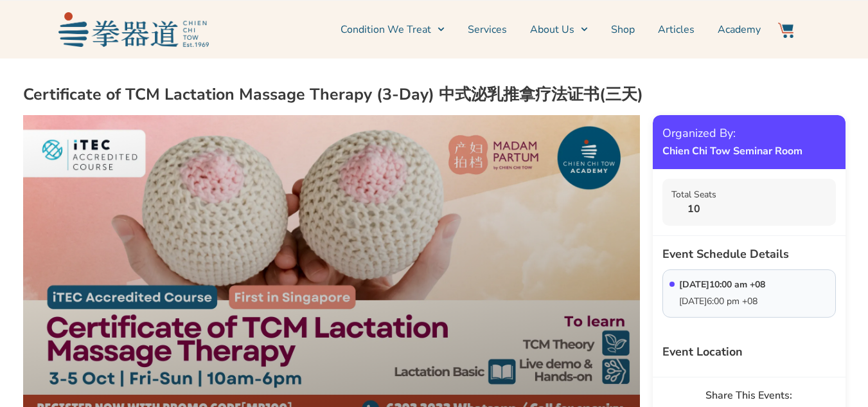 Image resolution: width=868 pixels, height=407 pixels. I want to click on a: Articles, so click(676, 29).